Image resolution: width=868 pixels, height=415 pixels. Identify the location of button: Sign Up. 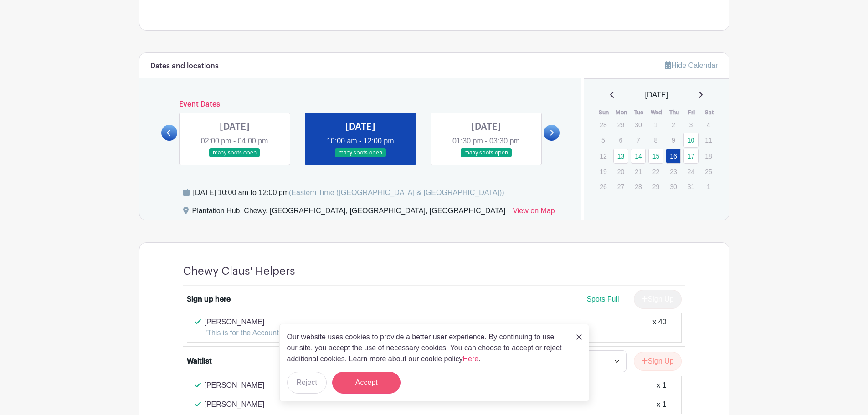
(657, 361).